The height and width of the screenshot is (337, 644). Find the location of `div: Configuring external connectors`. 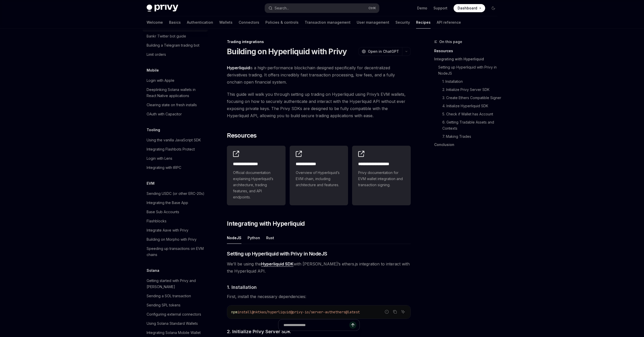

div: Configuring external connectors is located at coordinates (174, 314).